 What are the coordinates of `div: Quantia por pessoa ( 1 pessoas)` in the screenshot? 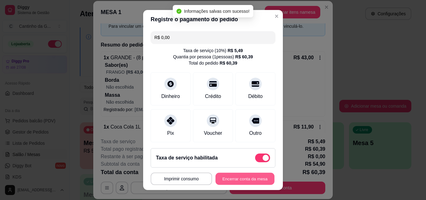 It's located at (213, 57).